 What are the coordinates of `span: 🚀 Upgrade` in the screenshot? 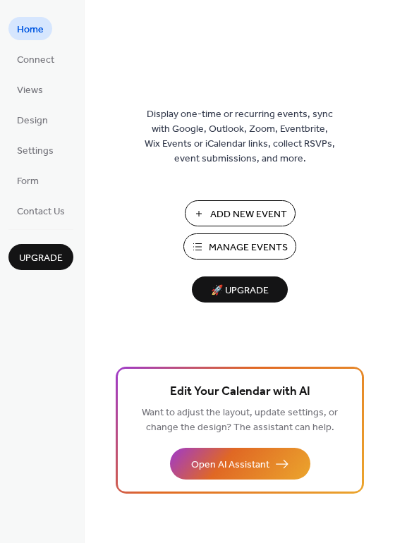 It's located at (240, 291).